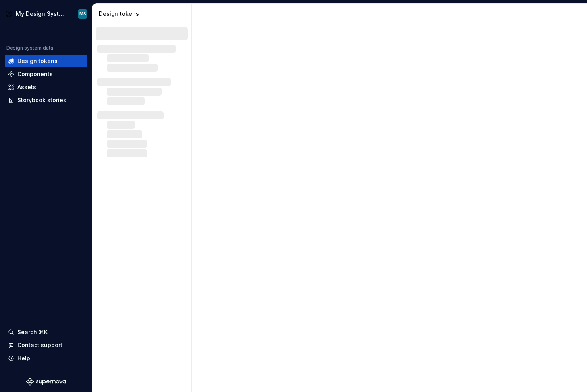 The height and width of the screenshot is (392, 587). What do you see at coordinates (46, 382) in the screenshot?
I see `svg: Supernova Logo` at bounding box center [46, 382].